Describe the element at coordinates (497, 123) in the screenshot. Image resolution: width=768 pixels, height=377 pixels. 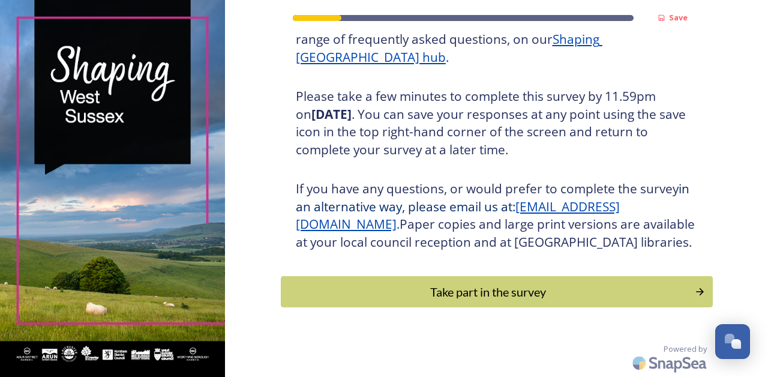
I see `h3: Please take a few minutes to complete this survey by 11.59pm on . You can save your responses at ...` at that location.